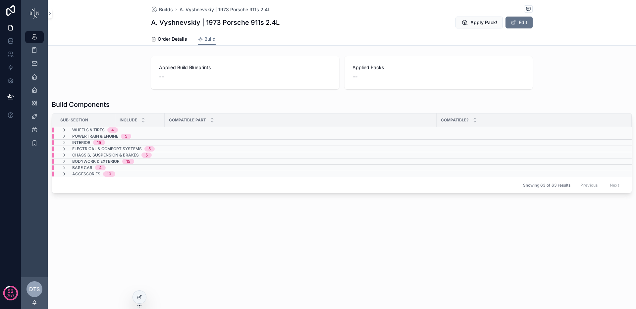 The height and width of the screenshot is (309, 636). Describe the element at coordinates (82, 168) in the screenshot. I see `span: Base Car` at that location.